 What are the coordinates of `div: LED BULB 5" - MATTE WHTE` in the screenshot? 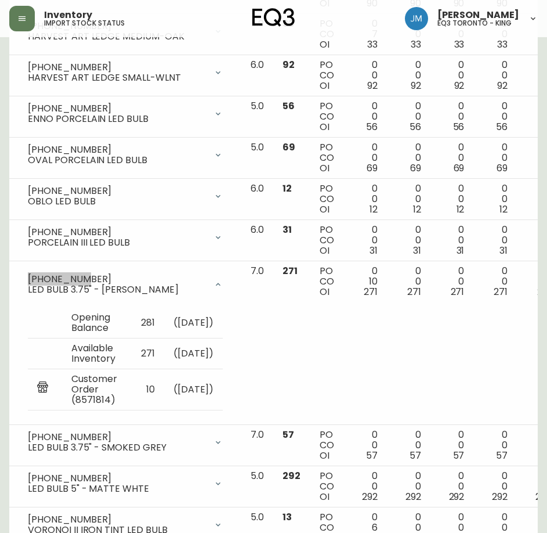 It's located at (117, 488).